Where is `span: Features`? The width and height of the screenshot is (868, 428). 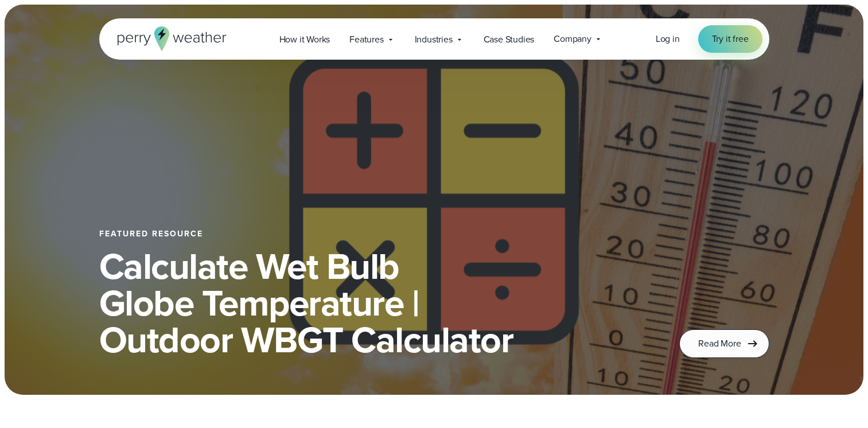
span: Features is located at coordinates (366, 40).